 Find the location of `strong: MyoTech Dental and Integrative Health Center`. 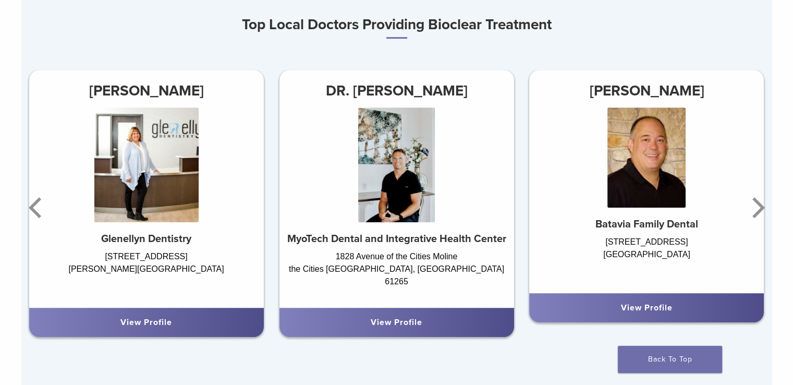

strong: MyoTech Dental and Integrative Health Center is located at coordinates (396, 239).